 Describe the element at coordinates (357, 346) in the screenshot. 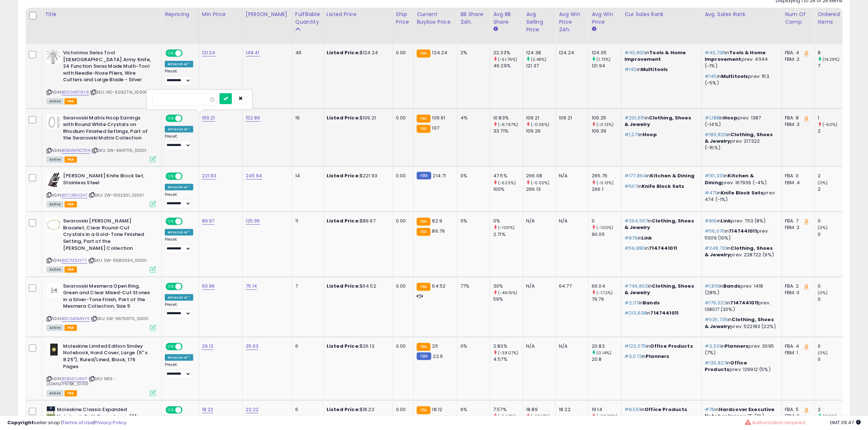

I see `div: $26.13` at that location.